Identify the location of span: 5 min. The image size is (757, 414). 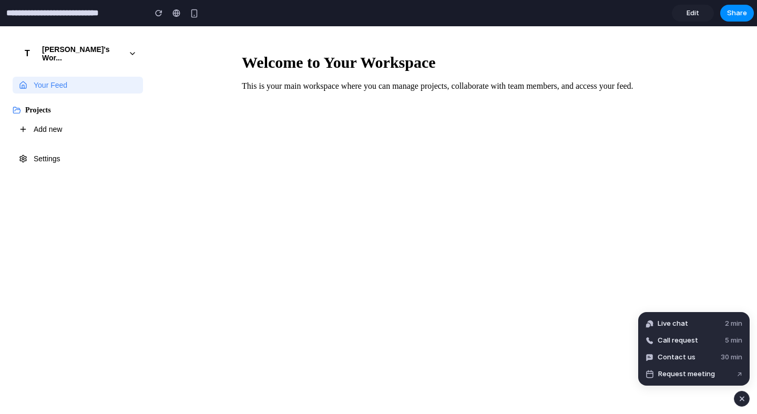
(734, 341).